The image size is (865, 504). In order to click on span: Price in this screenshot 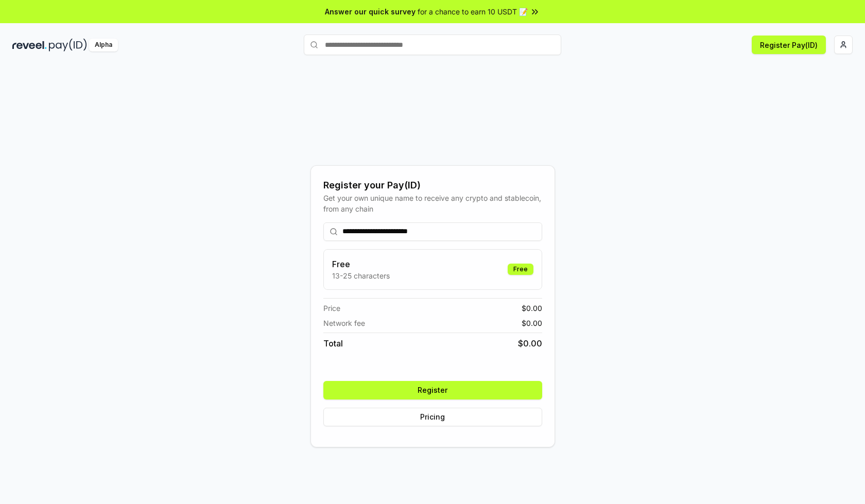, I will do `click(331, 308)`.